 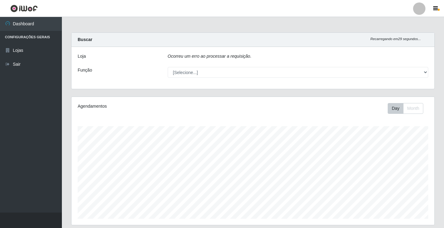 I want to click on label: Loja, so click(x=82, y=56).